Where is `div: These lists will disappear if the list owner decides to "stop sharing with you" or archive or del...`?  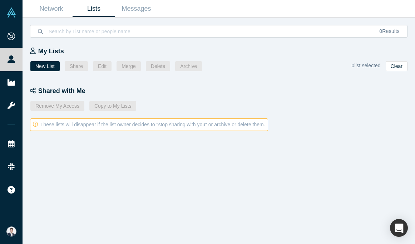
div: These lists will disappear if the list owner decides to "stop sharing with you" or archive or del... is located at coordinates (149, 124).